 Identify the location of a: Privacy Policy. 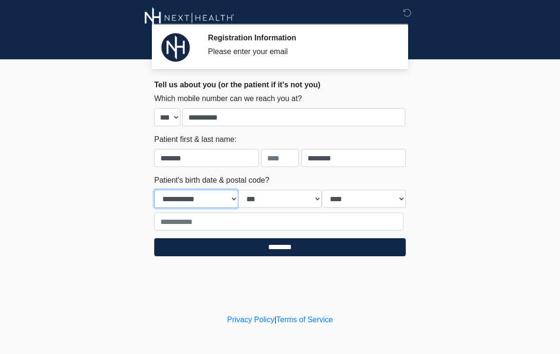
(251, 319).